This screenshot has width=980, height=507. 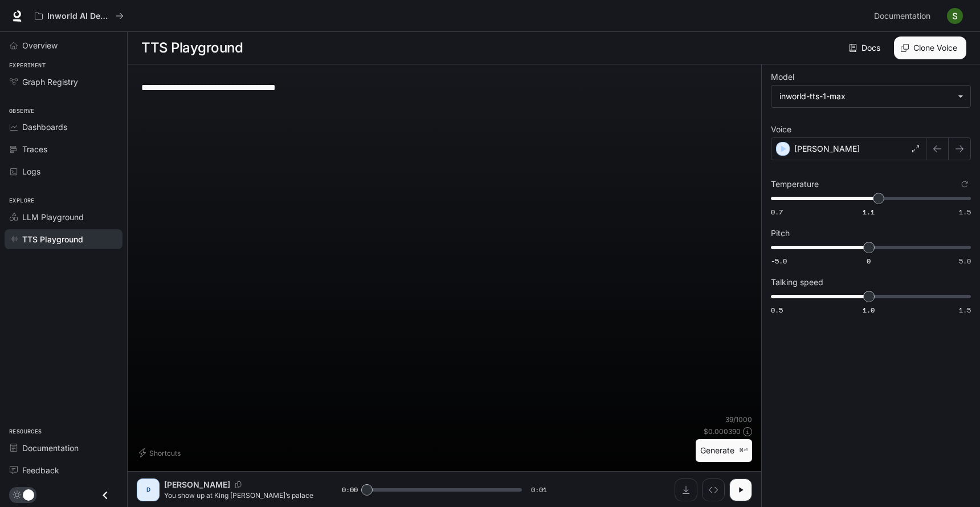 What do you see at coordinates (798, 282) in the screenshot?
I see `p: Talking speed` at bounding box center [798, 282].